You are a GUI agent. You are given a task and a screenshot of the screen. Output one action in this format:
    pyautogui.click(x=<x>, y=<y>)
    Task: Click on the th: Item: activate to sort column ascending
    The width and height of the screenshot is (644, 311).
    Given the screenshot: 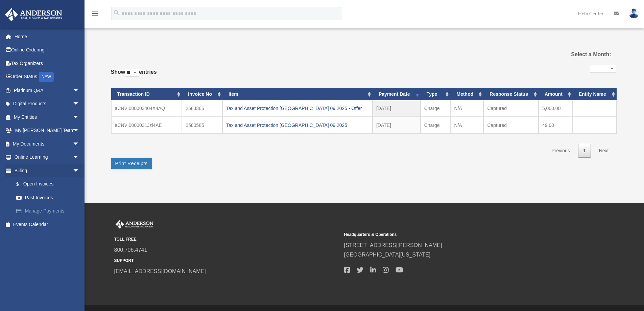 What is the action you would take?
    pyautogui.click(x=297, y=94)
    